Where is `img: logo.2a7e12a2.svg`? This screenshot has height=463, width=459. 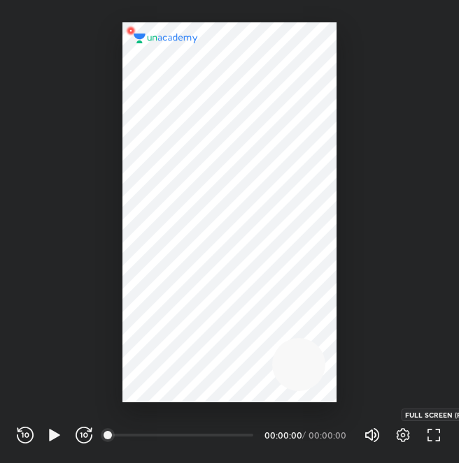
img: logo.2a7e12a2.svg is located at coordinates (166, 38).